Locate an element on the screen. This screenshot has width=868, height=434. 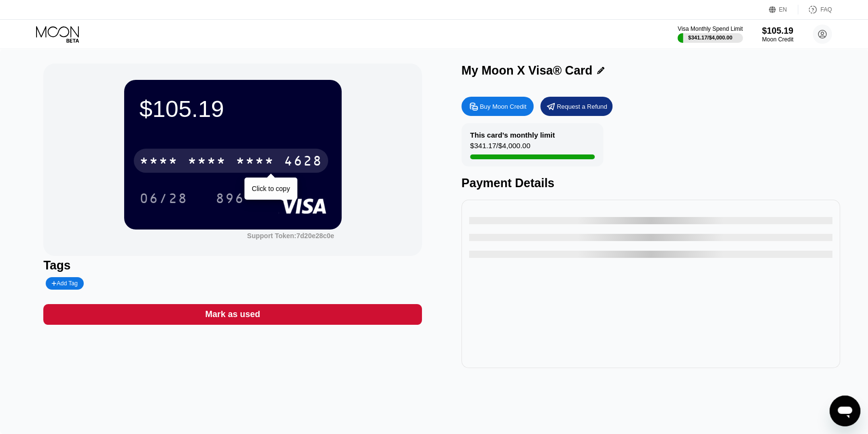
div: Moon Credit is located at coordinates (777, 40).